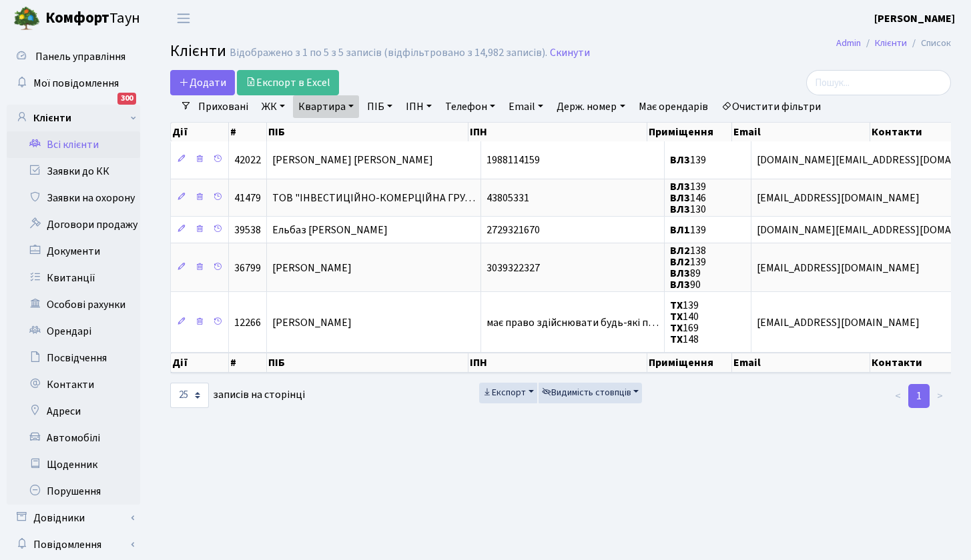  Describe the element at coordinates (73, 198) in the screenshot. I see `a: Заявки на охорону` at that location.